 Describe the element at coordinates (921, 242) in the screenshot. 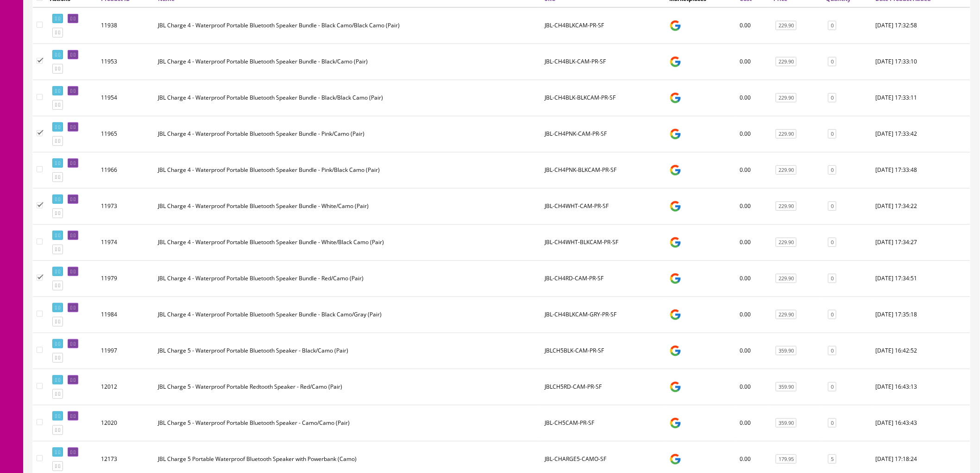

I see `td: 2023-10-12 17:34:27` at that location.